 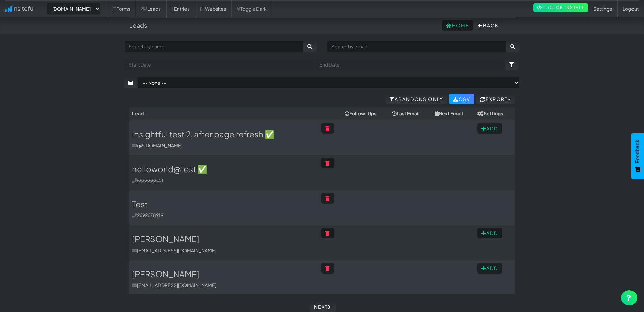 What do you see at coordinates (457, 25) in the screenshot?
I see `a: Home` at bounding box center [457, 25].